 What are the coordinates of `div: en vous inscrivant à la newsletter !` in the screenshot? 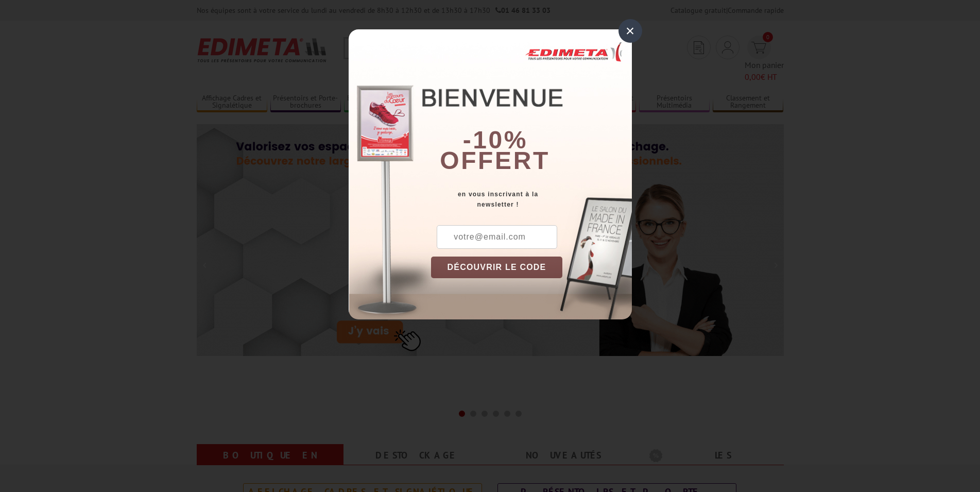 It's located at (531, 199).